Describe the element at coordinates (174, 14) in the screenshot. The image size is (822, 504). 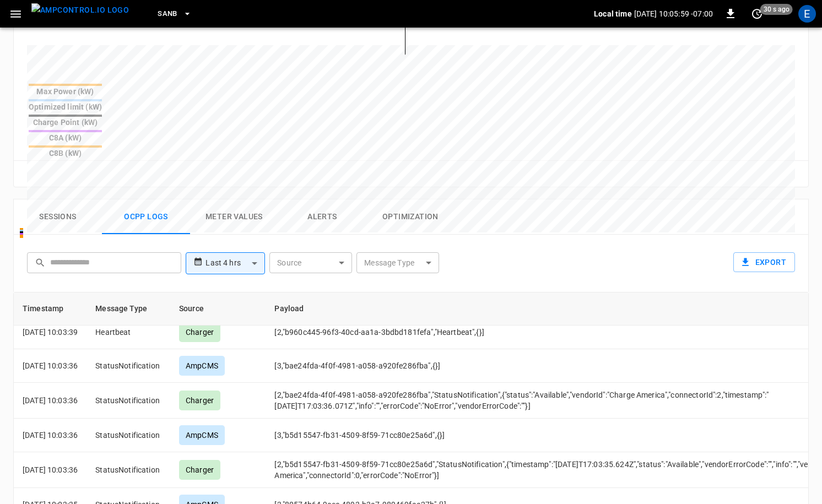
I see `button: SanB` at that location.